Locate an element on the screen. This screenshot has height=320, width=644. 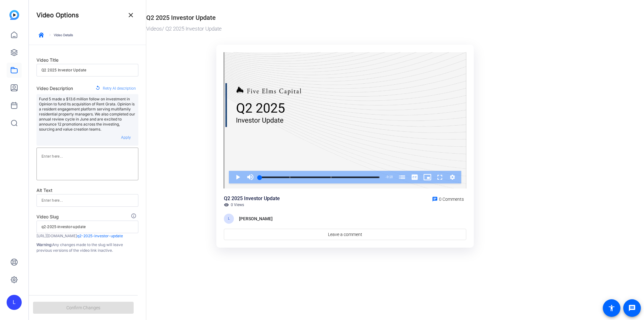
span: 0 Comments is located at coordinates (451, 199).